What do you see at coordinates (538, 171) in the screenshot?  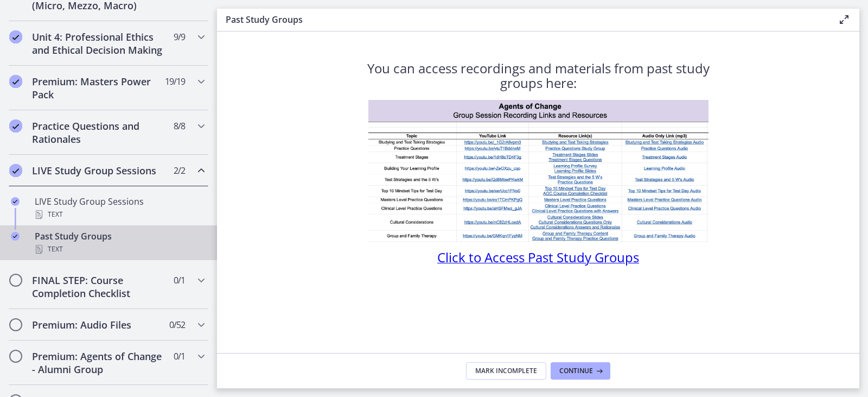 I see `img: 1734296146716.jpeg` at bounding box center [538, 171].